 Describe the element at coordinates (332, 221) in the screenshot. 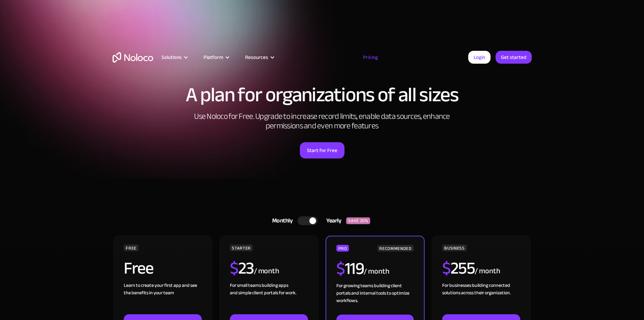

I see `div: Yearly` at that location.